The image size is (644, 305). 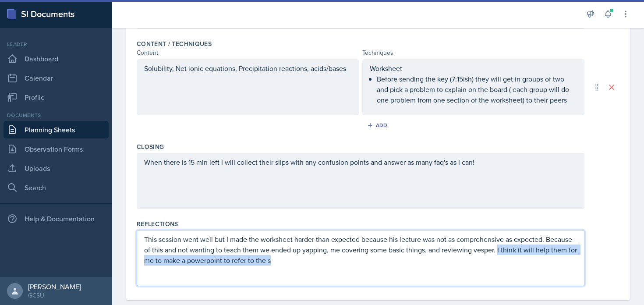 I want to click on label: Content / Techniques, so click(x=174, y=44).